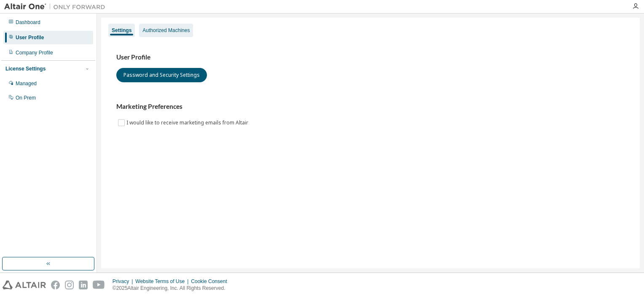  Describe the element at coordinates (26, 83) in the screenshot. I see `div: Managed` at that location.